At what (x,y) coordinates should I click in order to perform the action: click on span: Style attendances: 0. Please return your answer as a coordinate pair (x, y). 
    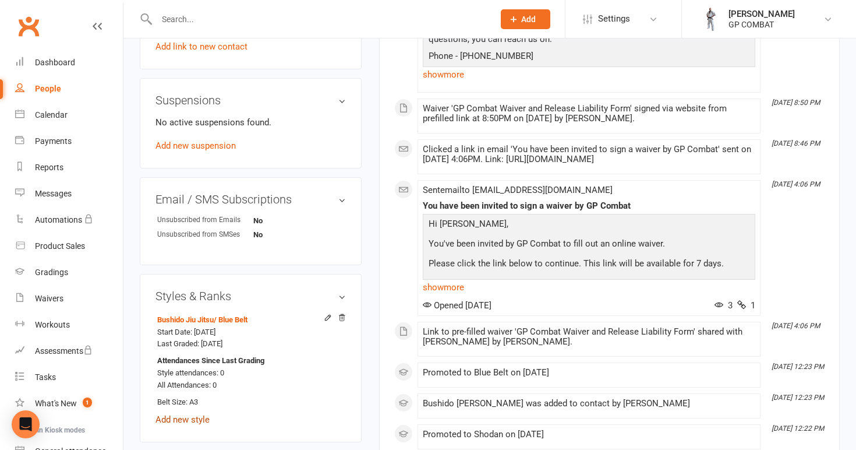
    Looking at the image, I should click on (190, 372).